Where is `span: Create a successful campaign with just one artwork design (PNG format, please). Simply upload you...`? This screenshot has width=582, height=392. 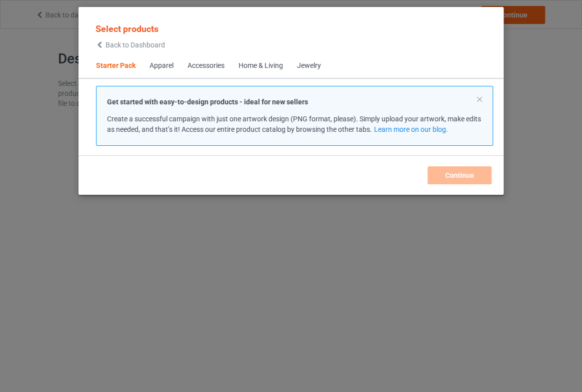
span: Create a successful campaign with just one artwork design (PNG format, please). Simply upload you... is located at coordinates (294, 124).